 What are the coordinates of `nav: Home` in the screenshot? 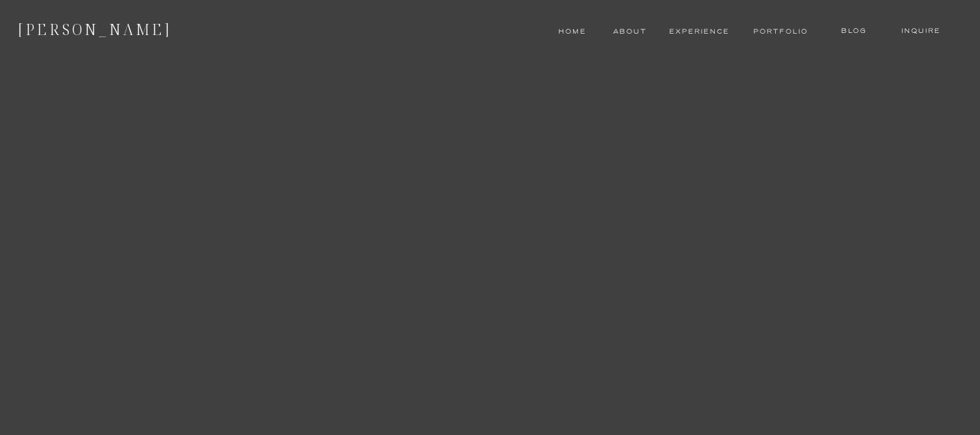 It's located at (572, 32).